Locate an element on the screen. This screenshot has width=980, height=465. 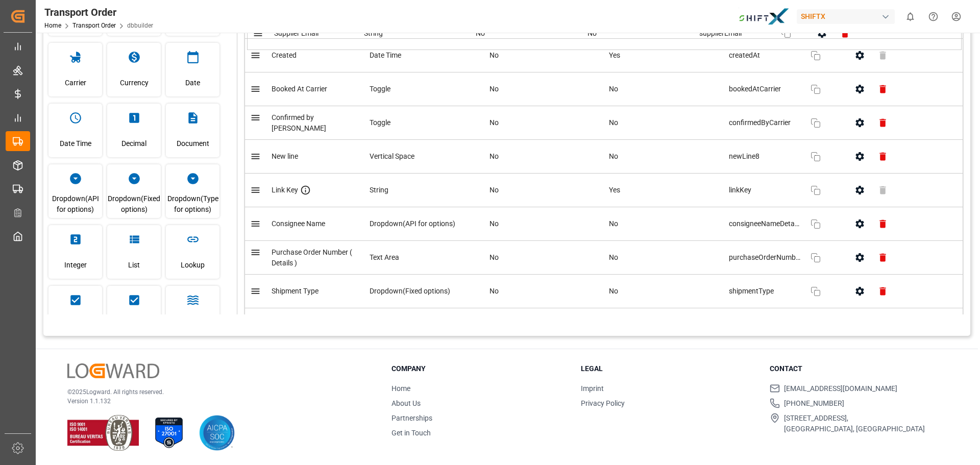
span: Multi Select(API for options) is located at coordinates (134, 326).